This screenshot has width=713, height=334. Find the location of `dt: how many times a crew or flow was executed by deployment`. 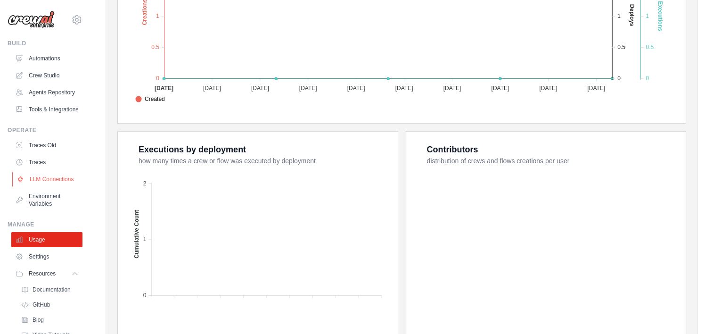

dt: how many times a crew or flow was executed by deployment is located at coordinates (263, 161).